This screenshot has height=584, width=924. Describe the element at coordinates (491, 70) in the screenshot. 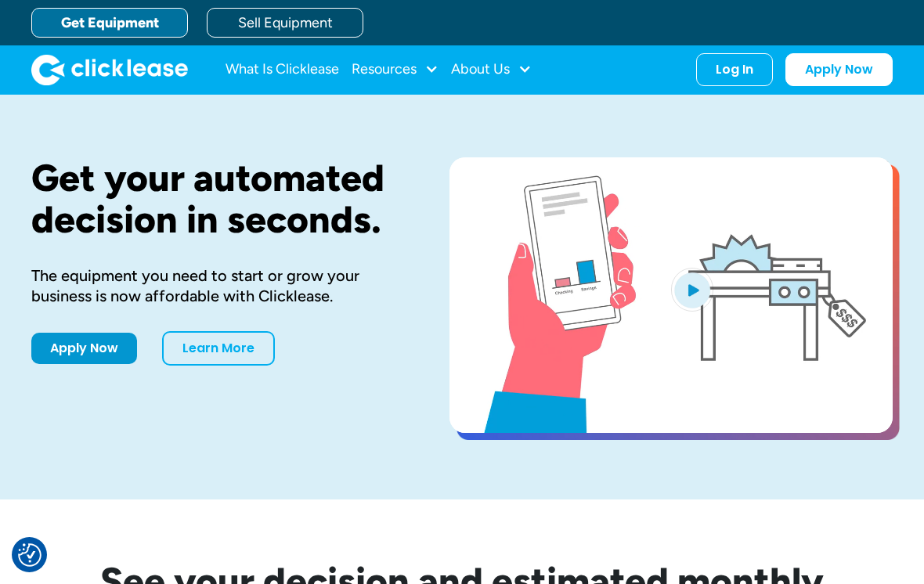

I see `div: About Us` at that location.